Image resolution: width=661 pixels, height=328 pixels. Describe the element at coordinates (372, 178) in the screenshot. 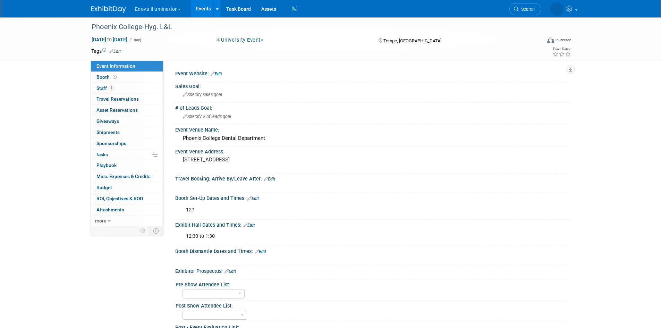

I see `div: Travel Booking: Arrive By/Leave After:` at that location.